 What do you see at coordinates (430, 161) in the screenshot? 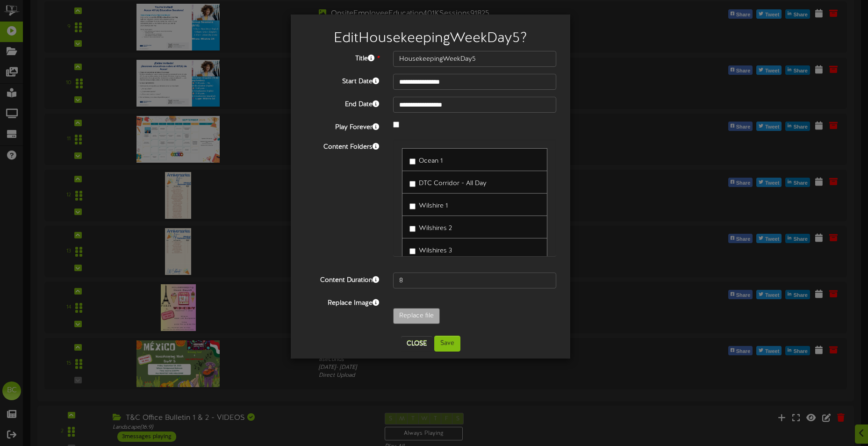
I see `span: Ocean 1` at bounding box center [430, 161].